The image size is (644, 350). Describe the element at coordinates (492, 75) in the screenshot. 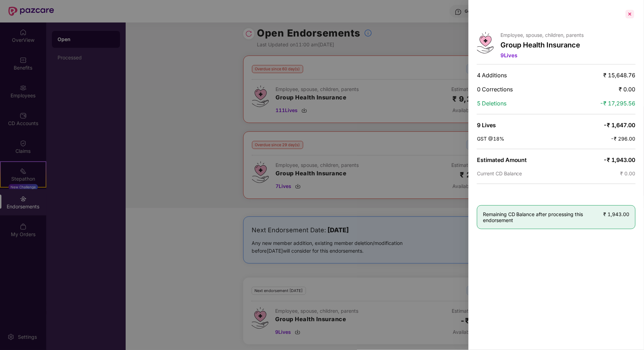

I see `span: 4 Additions` at that location.